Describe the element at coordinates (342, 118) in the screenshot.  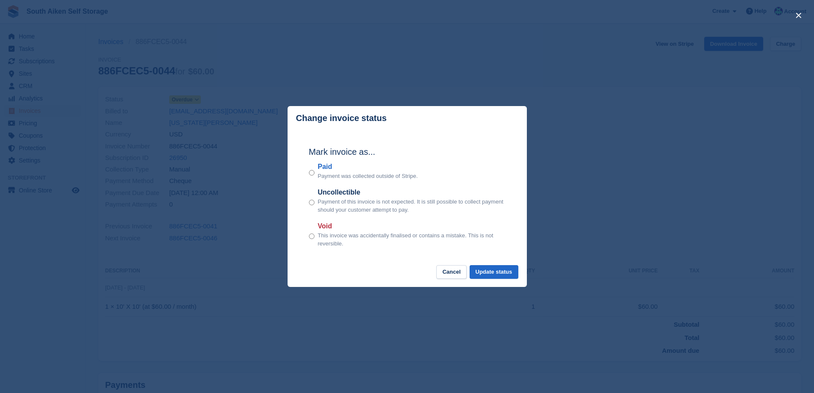
I see `p: Change invoice status` at that location.